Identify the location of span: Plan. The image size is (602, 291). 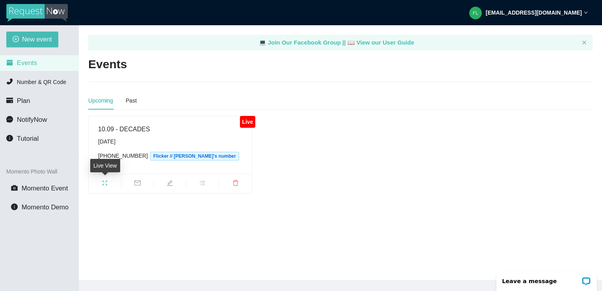
(24, 100).